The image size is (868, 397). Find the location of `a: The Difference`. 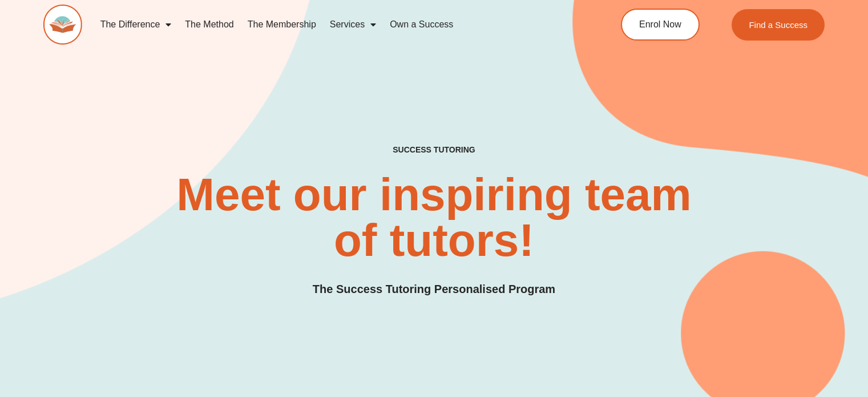

a: The Difference is located at coordinates (136, 24).